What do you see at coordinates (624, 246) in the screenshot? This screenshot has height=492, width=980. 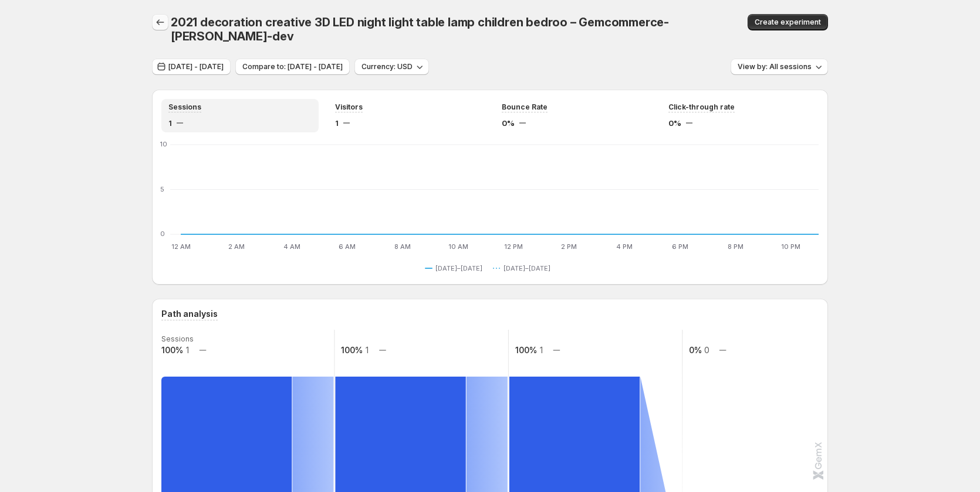 I see `text: 4 PM` at bounding box center [624, 246].